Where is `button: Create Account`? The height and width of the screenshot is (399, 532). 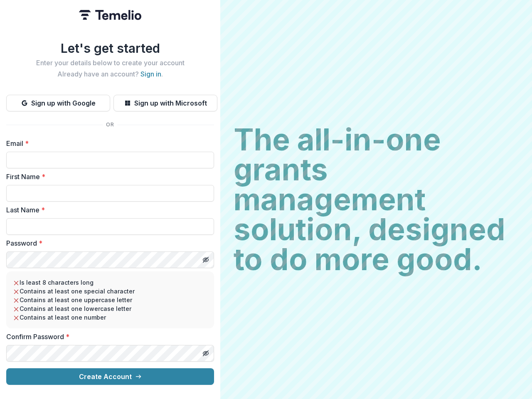 button: Create Account is located at coordinates (110, 376).